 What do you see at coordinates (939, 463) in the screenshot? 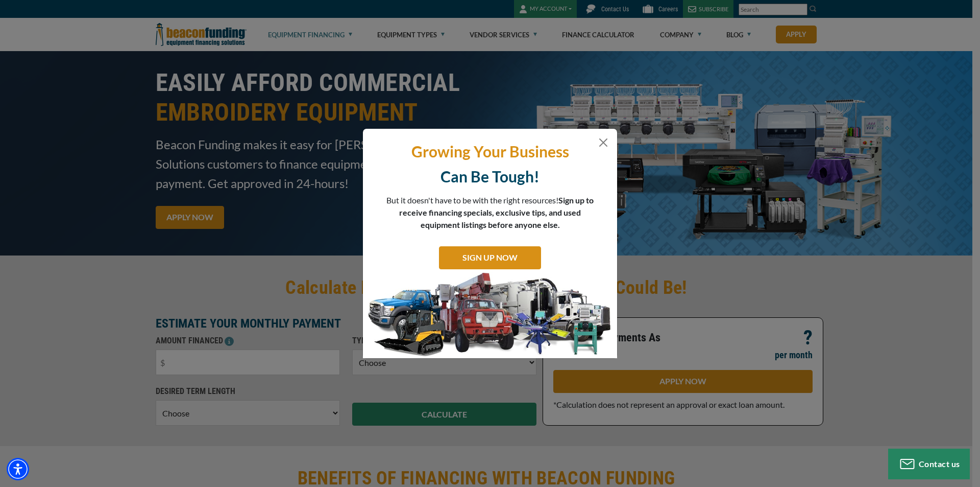
I see `span: Contact us` at bounding box center [939, 463].